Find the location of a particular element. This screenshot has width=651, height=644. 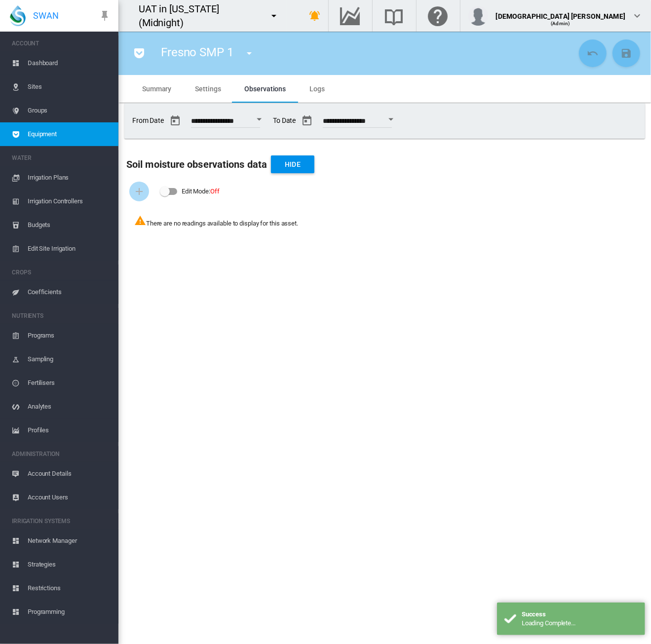

md-switch: Edit Mode: Off is located at coordinates (189, 191).